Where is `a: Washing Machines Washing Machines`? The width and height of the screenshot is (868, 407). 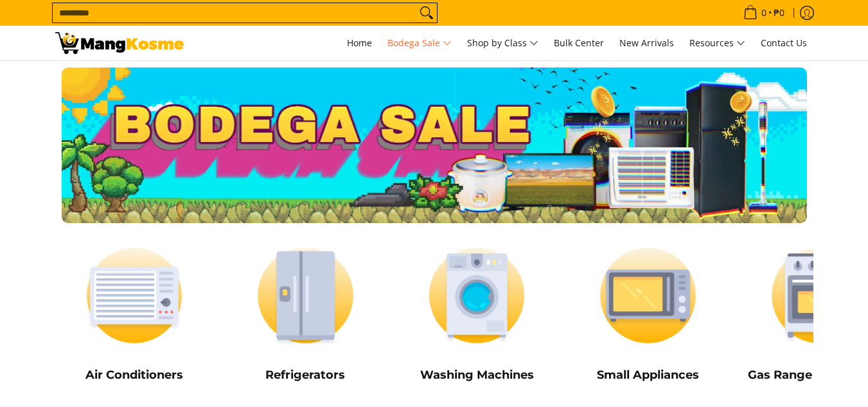
a: Washing Machines Washing Machines is located at coordinates (477, 314).